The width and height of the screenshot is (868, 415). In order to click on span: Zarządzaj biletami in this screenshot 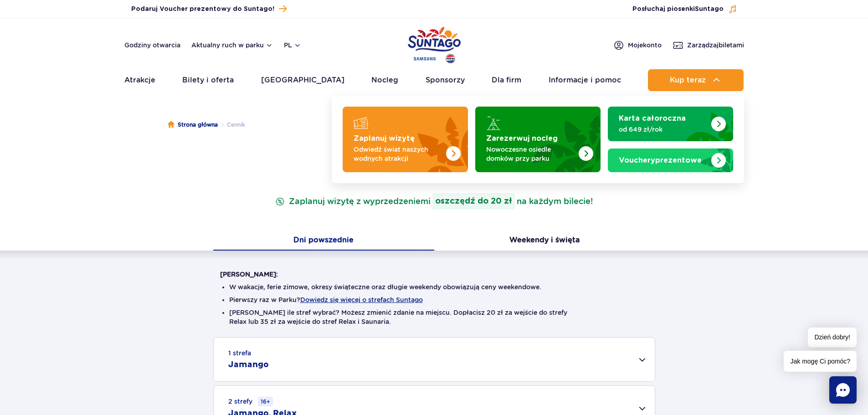, I will do `click(715, 45)`.